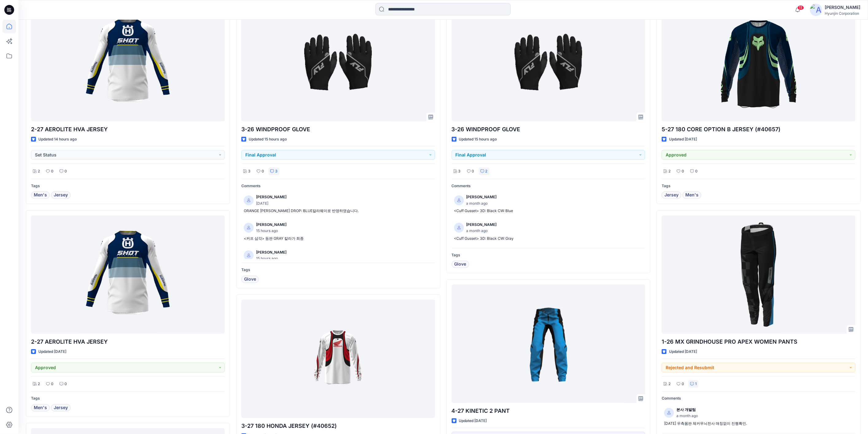 The width and height of the screenshot is (868, 434). What do you see at coordinates (338, 358) in the screenshot?
I see `a: 3-27 180 HONDA JERSEY (#40652)` at bounding box center [338, 358].